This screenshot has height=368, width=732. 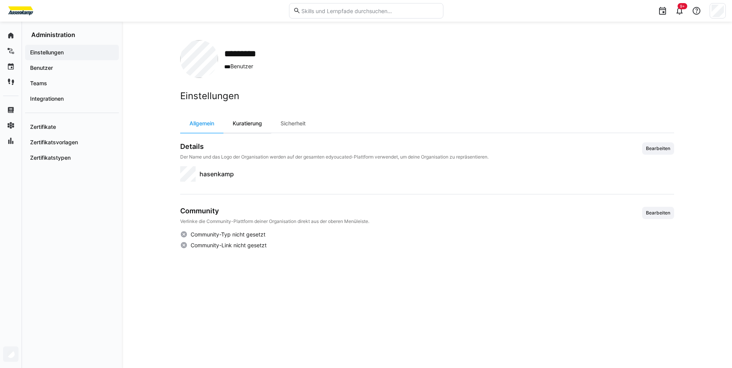 What do you see at coordinates (228, 235) in the screenshot?
I see `span: Community-Typ nicht gesetzt` at bounding box center [228, 235].